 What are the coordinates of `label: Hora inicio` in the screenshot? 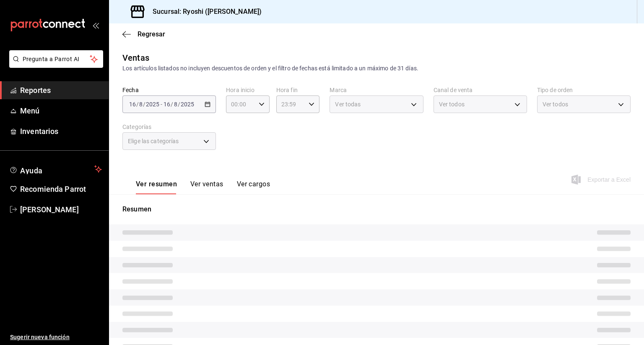 It's located at (247, 90).